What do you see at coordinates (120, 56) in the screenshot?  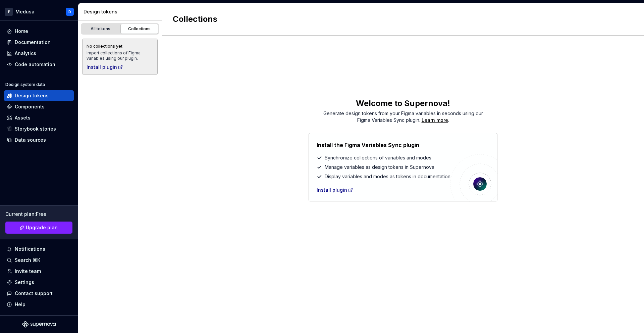 I see `div: Import collections of Figma variables using our plugin.` at bounding box center [120, 56].